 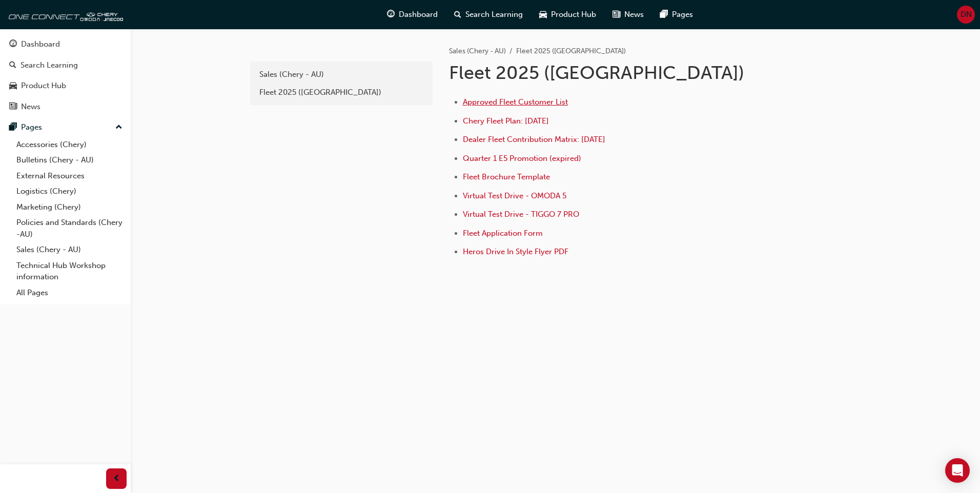 I want to click on a: oneconnect, so click(x=64, y=14).